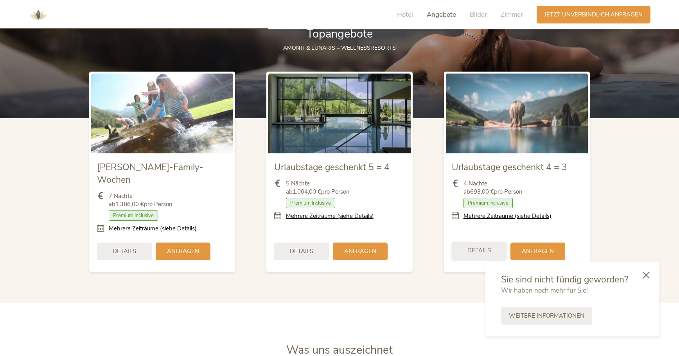  Describe the element at coordinates (38, 14) in the screenshot. I see `a: AMONTI & LUNARIS Wellnessresort` at that location.